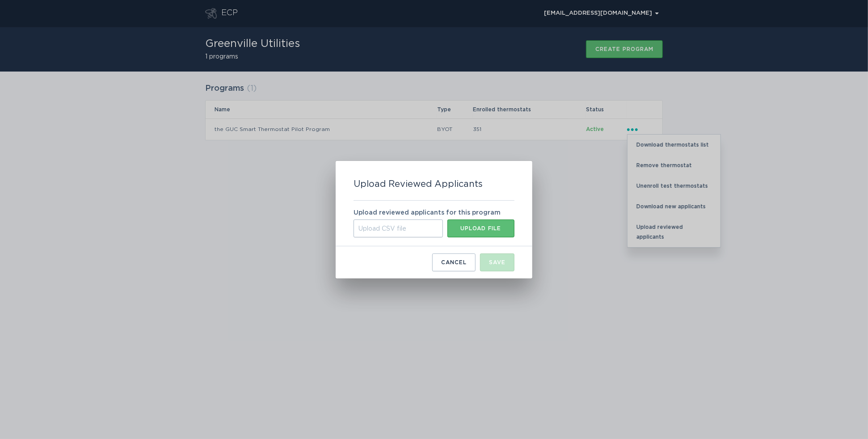 The height and width of the screenshot is (439, 868). Describe the element at coordinates (481, 229) in the screenshot. I see `button: Upload CSV file` at that location.